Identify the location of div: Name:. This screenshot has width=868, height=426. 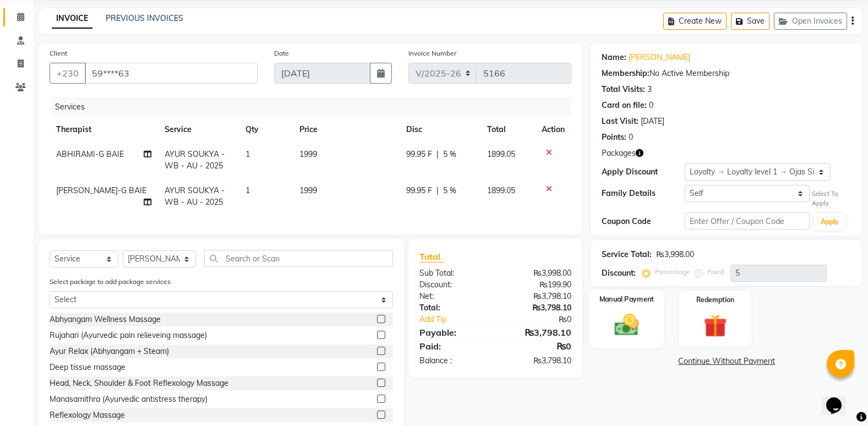
(614, 57).